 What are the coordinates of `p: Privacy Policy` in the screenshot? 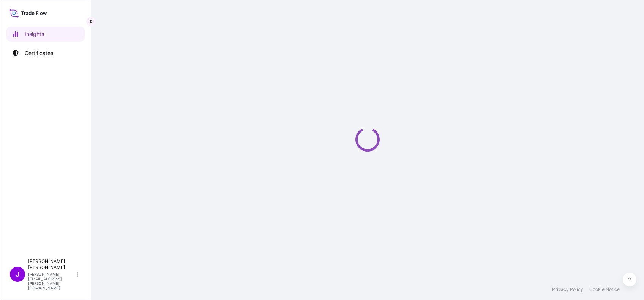 It's located at (567, 290).